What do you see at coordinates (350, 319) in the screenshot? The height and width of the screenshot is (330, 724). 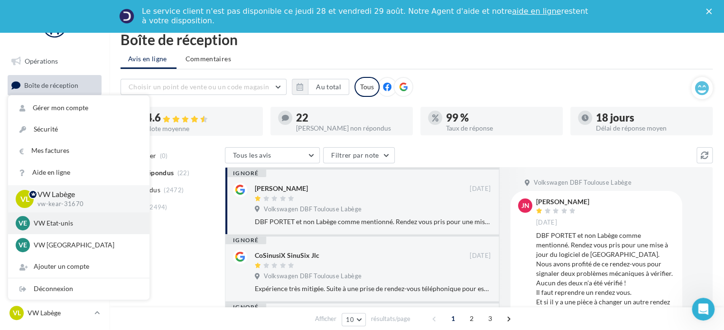 I see `span: 10` at bounding box center [350, 319].